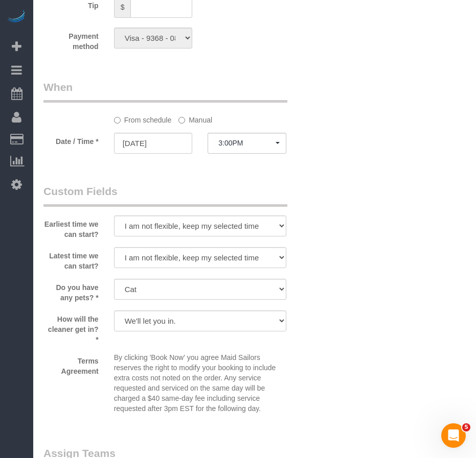 This screenshot has width=476, height=458. What do you see at coordinates (71, 364) in the screenshot?
I see `label: Terms Agreement` at bounding box center [71, 364].